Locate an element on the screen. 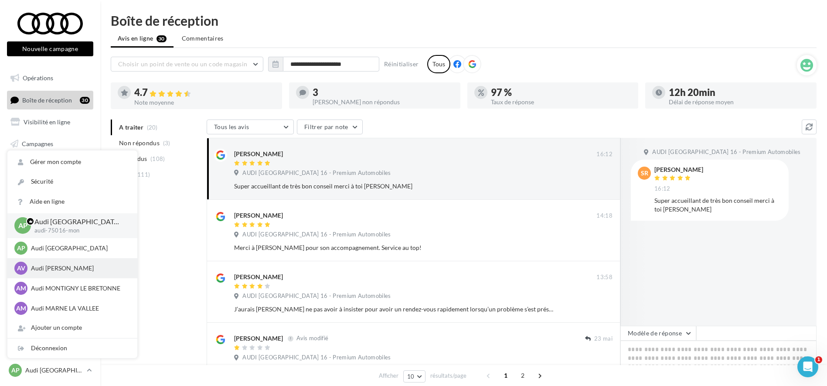 This screenshot has width=827, height=386. span: Non répondus is located at coordinates (139, 143).